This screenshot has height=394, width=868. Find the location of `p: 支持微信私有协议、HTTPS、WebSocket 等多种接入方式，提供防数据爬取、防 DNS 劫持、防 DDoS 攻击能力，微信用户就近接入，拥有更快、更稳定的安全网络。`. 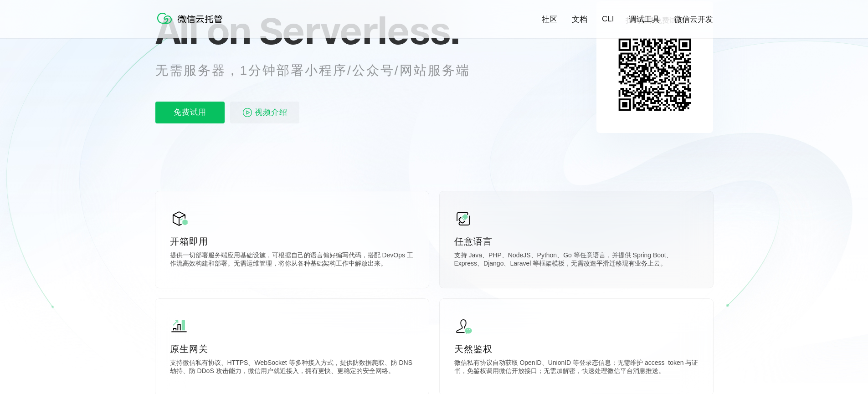

p: 支持微信私有协议、HTTPS、WebSocket 等多种接入方式，提供防数据爬取、防 DNS 劫持、防 DDoS 攻击能力，微信用户就近接入，拥有更快、更稳定的安全网络。 is located at coordinates (292, 368).